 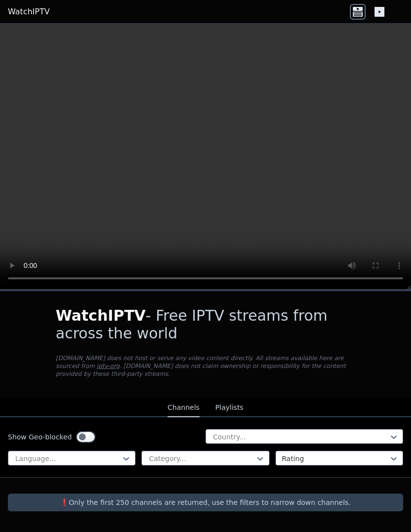 What do you see at coordinates (29, 12) in the screenshot?
I see `a: WatchIPTV` at bounding box center [29, 12].